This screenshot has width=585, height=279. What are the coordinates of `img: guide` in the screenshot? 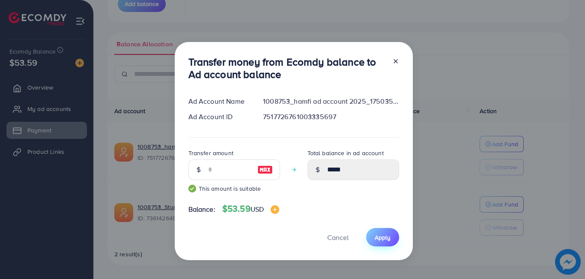 It's located at (192, 188).